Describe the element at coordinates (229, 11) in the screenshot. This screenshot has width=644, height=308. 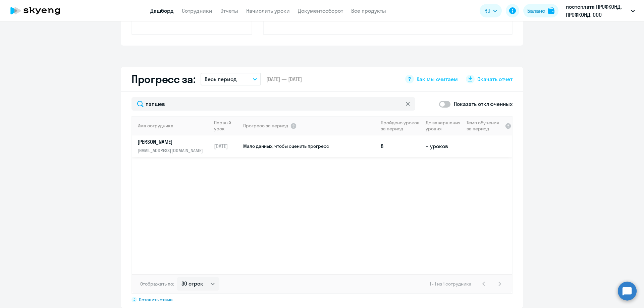
I see `a: Отчеты` at that location.